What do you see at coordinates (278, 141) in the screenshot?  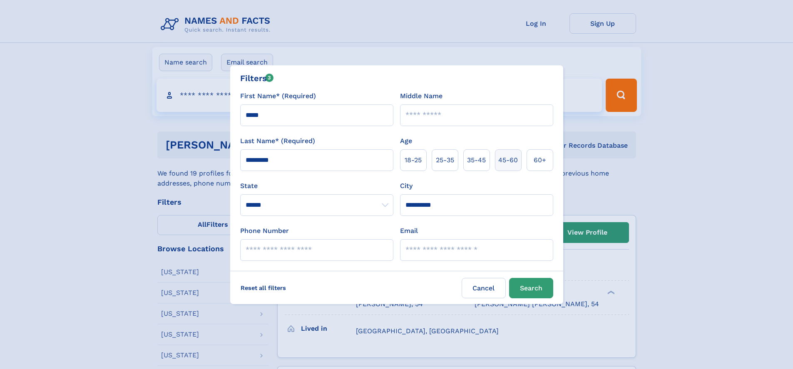 I see `label: Last Name* (Required)` at bounding box center [278, 141].